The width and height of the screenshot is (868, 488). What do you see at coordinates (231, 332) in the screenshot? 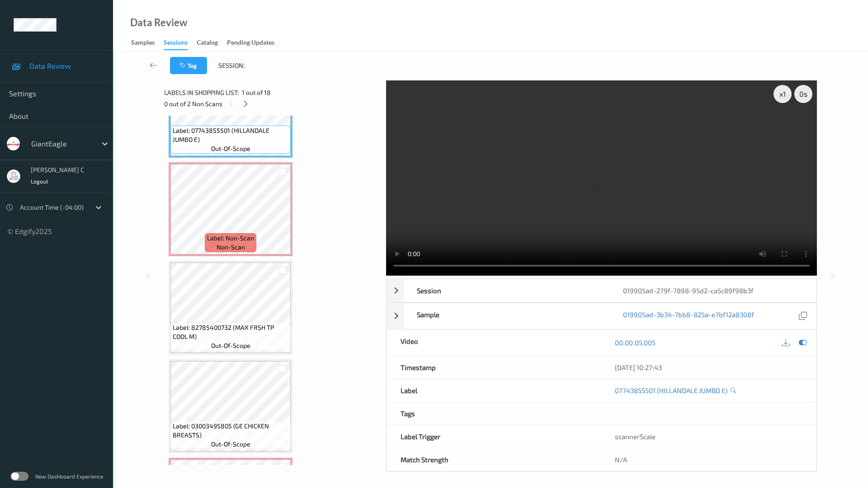
I see `span: Label: 82785400732 (MAX FRSH TP COOL M)` at bounding box center [231, 332].